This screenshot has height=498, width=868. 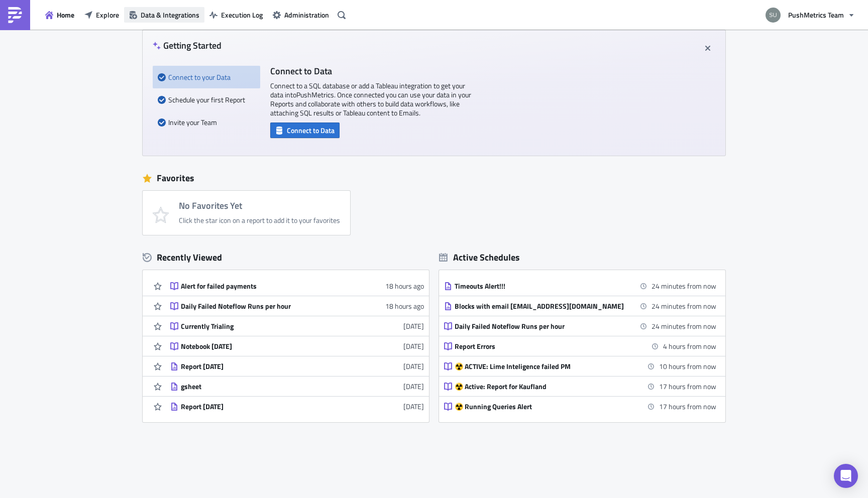 What do you see at coordinates (414, 407) in the screenshot?
I see `time: 2025-08-01T22:55:32Z` at bounding box center [414, 407].